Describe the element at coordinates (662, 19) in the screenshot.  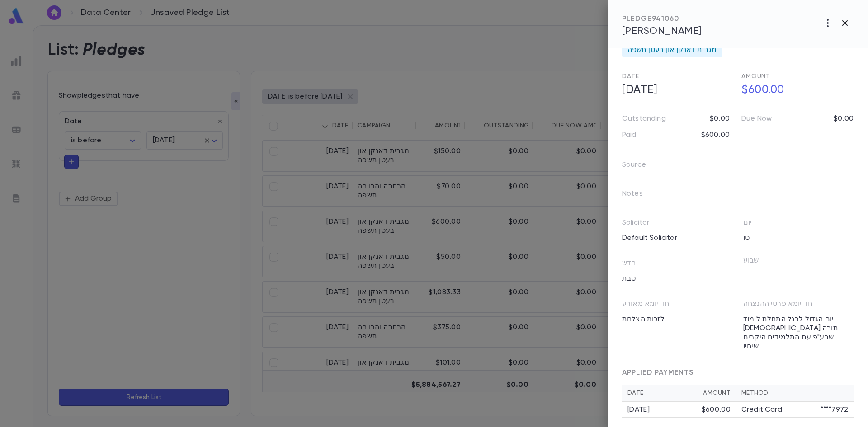
I see `div: PLEDGE 941060` at that location.